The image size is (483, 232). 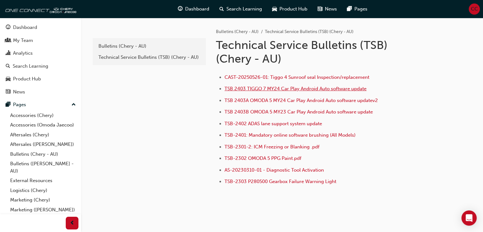 I want to click on button: DashboardMy TeamAnalyticsSearch LearningProduct HubNews, so click(x=40, y=59).